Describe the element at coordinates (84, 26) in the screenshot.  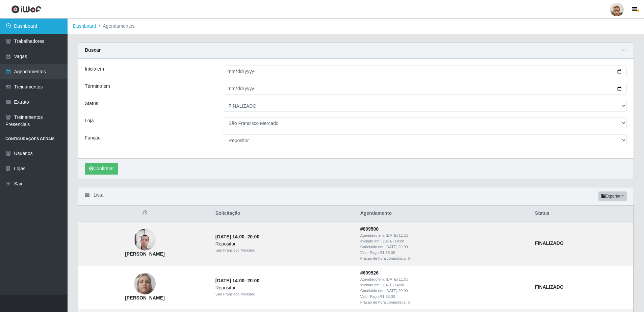
I see `a: Dashboard` at that location.